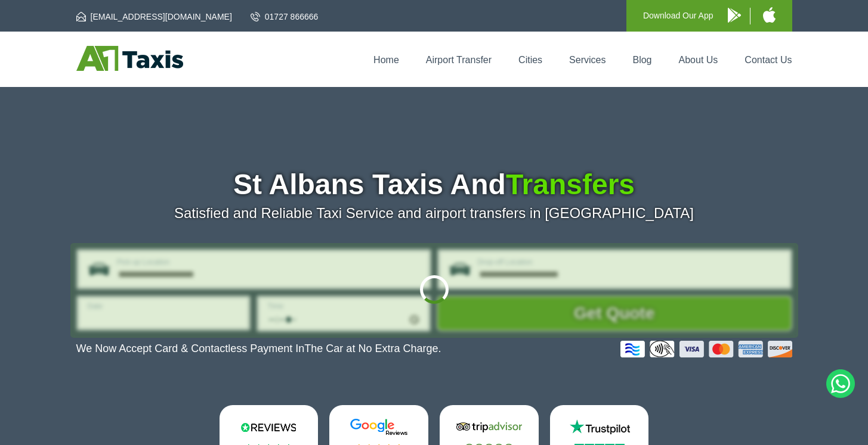 The image size is (868, 445). I want to click on img: A1 Taxis Android App, so click(734, 15).